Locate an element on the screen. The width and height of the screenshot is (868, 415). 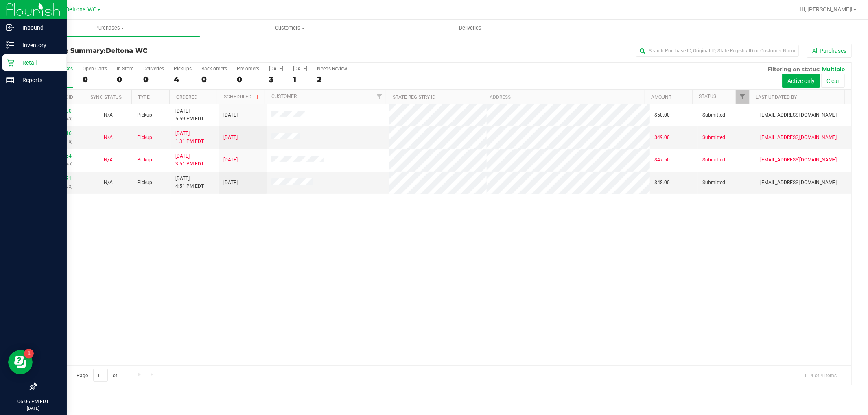
button: All Purchases is located at coordinates (829, 51).